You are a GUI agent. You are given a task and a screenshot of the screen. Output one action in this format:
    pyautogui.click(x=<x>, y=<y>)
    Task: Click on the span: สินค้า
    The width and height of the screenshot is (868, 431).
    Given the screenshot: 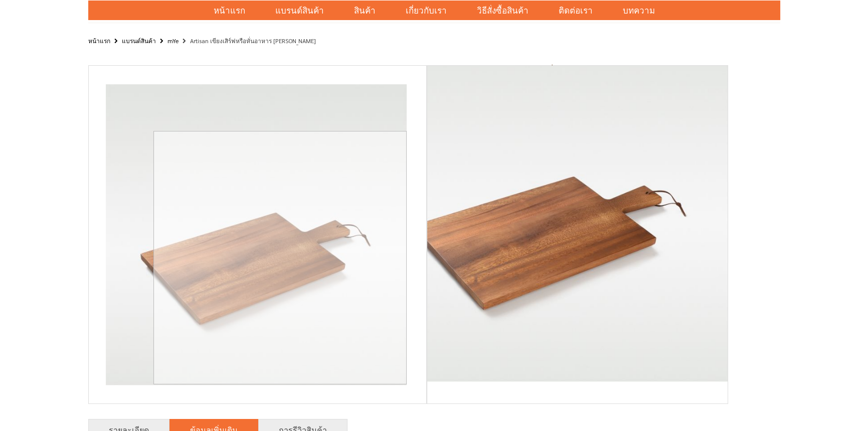 What is the action you would take?
    pyautogui.click(x=365, y=11)
    